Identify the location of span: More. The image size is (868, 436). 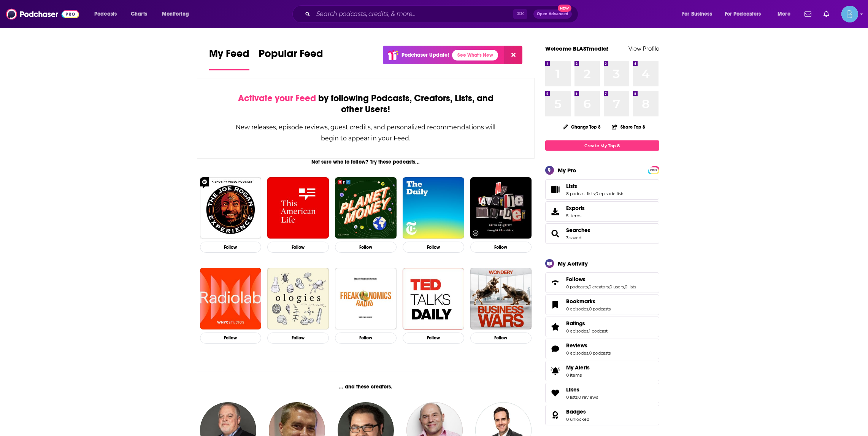
(784, 14).